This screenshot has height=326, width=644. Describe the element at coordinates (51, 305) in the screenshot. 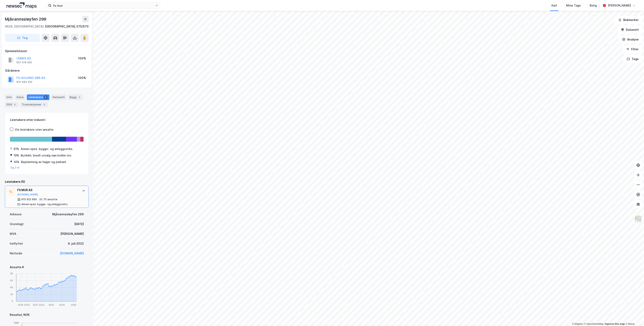

I see `tspan: 2023` at that location.